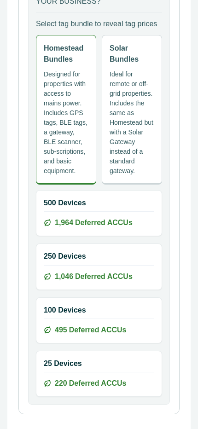  What do you see at coordinates (132, 122) in the screenshot?
I see `p: Ideal for remote or off-grid properties. Includes the same as Homestead but with a Solar Gateway ...` at bounding box center [132, 122].